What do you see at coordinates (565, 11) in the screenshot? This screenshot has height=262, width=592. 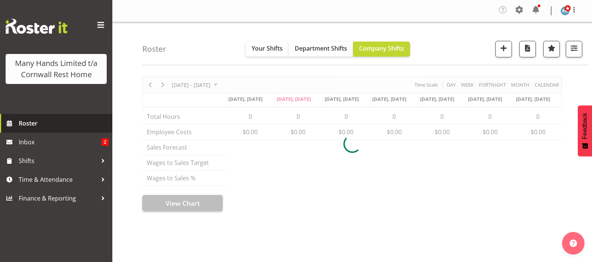 I see `img: reece-rhind280.jpg` at bounding box center [565, 11].